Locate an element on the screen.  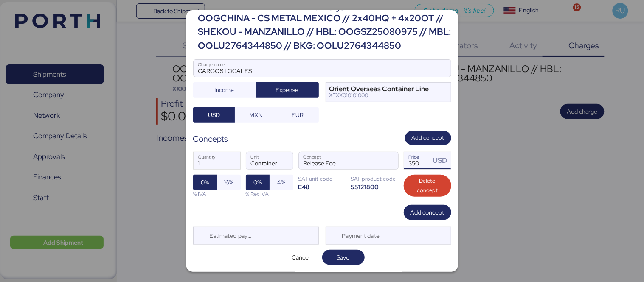
span: MXN is located at coordinates (255, 115).